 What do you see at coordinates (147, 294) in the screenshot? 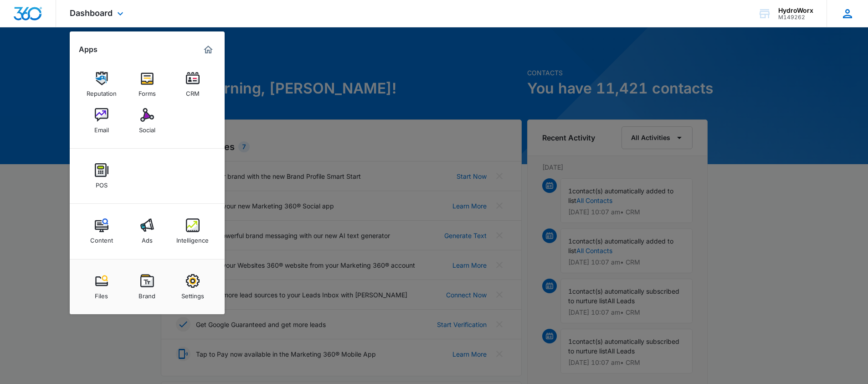
I see `div: Brand` at bounding box center [147, 294].